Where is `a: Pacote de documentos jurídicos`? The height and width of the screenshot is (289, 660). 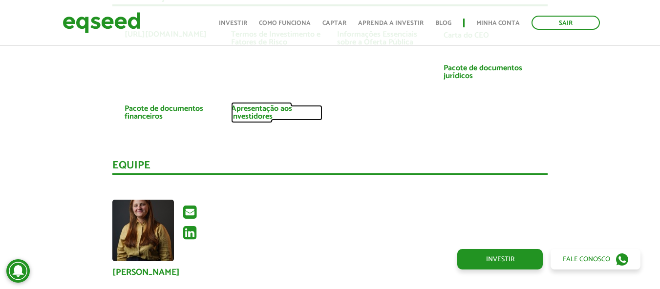 a: Pacote de documentos jurídicos is located at coordinates (489, 72).